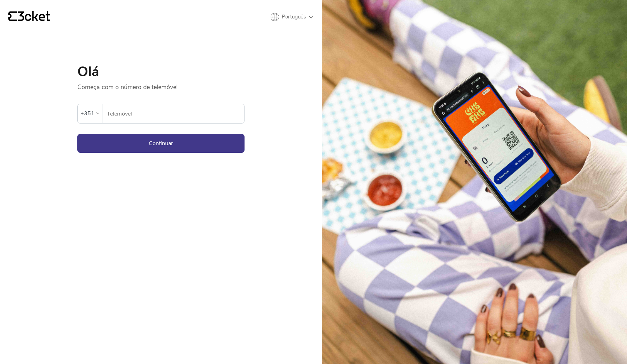 The width and height of the screenshot is (627, 364). What do you see at coordinates (173, 114) in the screenshot?
I see `label: Telemóvel` at bounding box center [173, 114].